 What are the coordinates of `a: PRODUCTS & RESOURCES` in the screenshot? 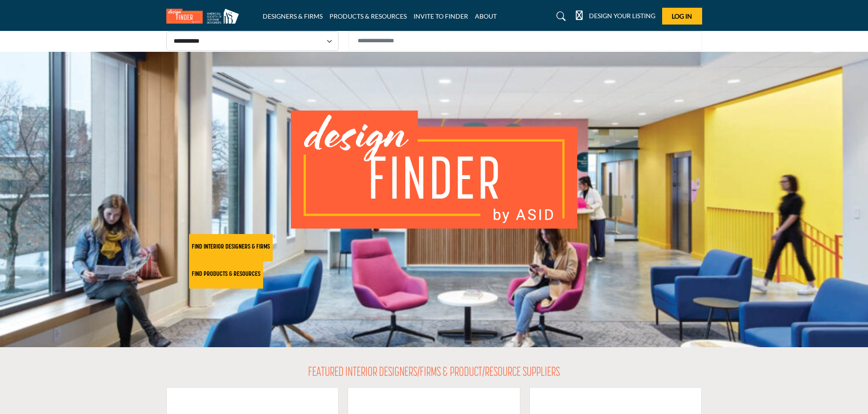 It's located at (368, 16).